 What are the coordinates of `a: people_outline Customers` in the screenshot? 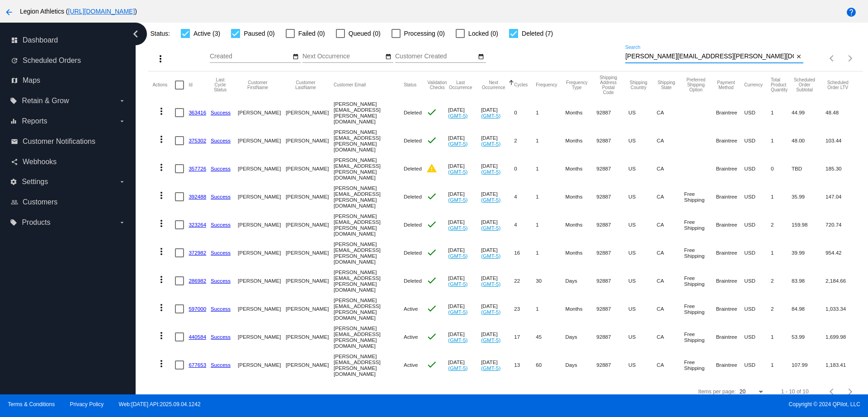 It's located at (68, 202).